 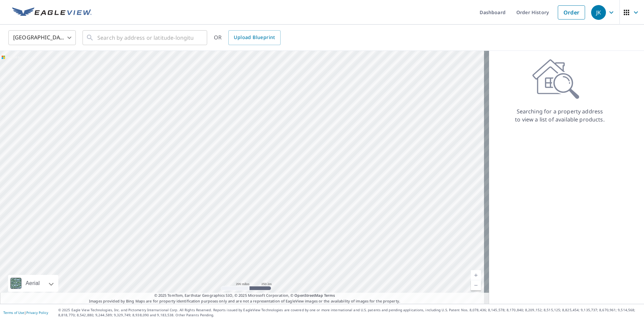 I want to click on div: OR, so click(x=247, y=37).